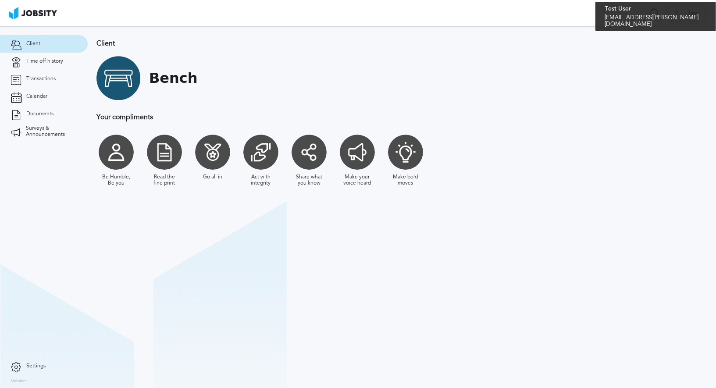  I want to click on img: ab4bad089aa723f57921c736e9817d99.png, so click(33, 13).